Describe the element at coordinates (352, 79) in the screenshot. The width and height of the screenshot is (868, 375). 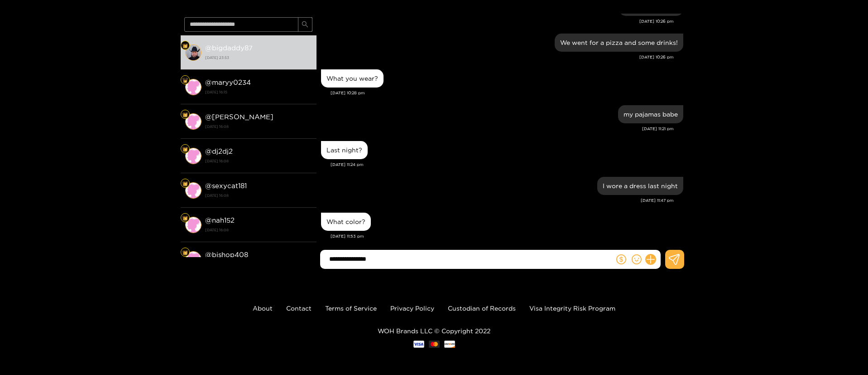
I see `div: Oct. 5, 10:28 pm` at that location.